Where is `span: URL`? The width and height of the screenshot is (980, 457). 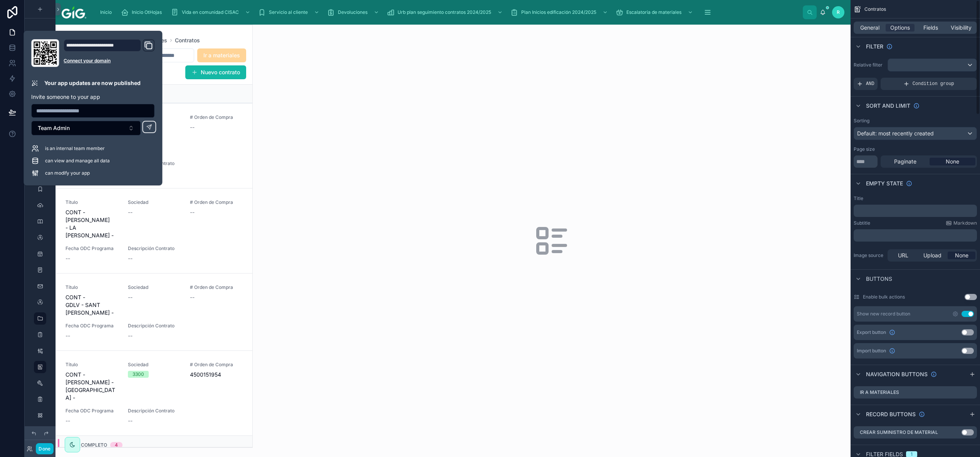 span: URL is located at coordinates (903, 256).